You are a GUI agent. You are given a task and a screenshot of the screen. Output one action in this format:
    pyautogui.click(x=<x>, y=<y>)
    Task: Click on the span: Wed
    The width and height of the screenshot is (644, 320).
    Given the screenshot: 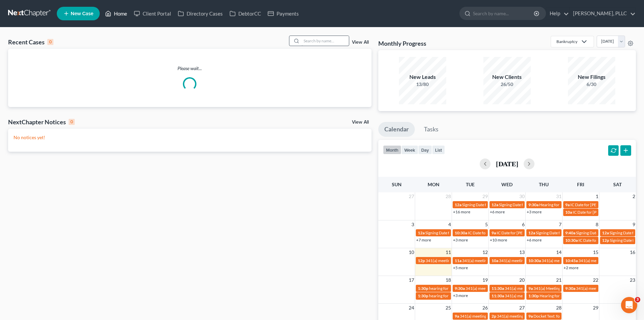 What is the action you would take?
    pyautogui.click(x=507, y=184)
    